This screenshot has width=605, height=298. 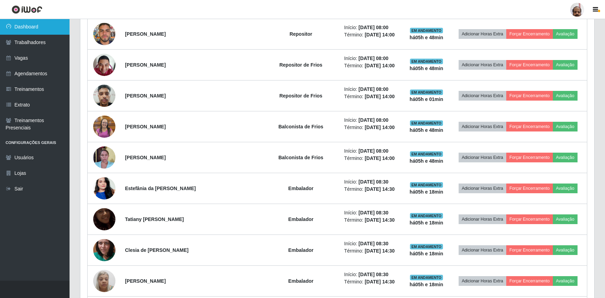 I want to click on img: 1705535567021.jpeg, so click(x=104, y=189).